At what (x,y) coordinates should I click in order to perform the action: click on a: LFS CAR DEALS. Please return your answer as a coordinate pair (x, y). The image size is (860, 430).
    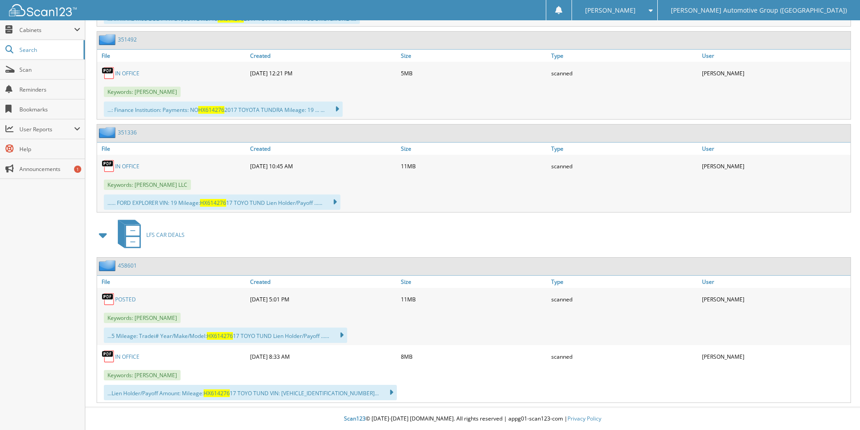
    Looking at the image, I should click on (148, 235).